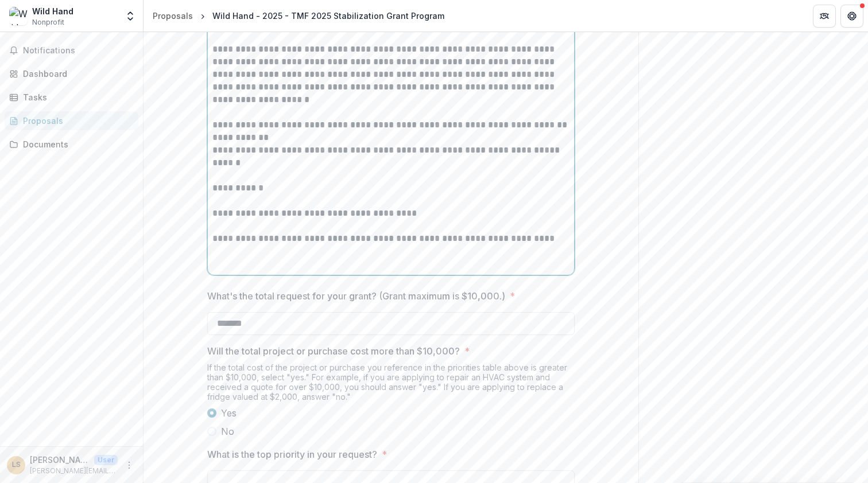 This screenshot has width=868, height=483. I want to click on button: Notifications, so click(71, 50).